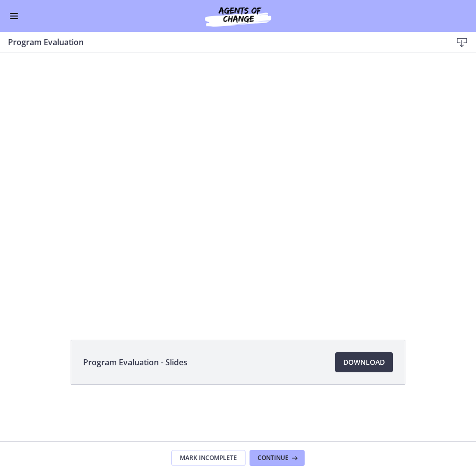  I want to click on span: Continue, so click(273, 458).